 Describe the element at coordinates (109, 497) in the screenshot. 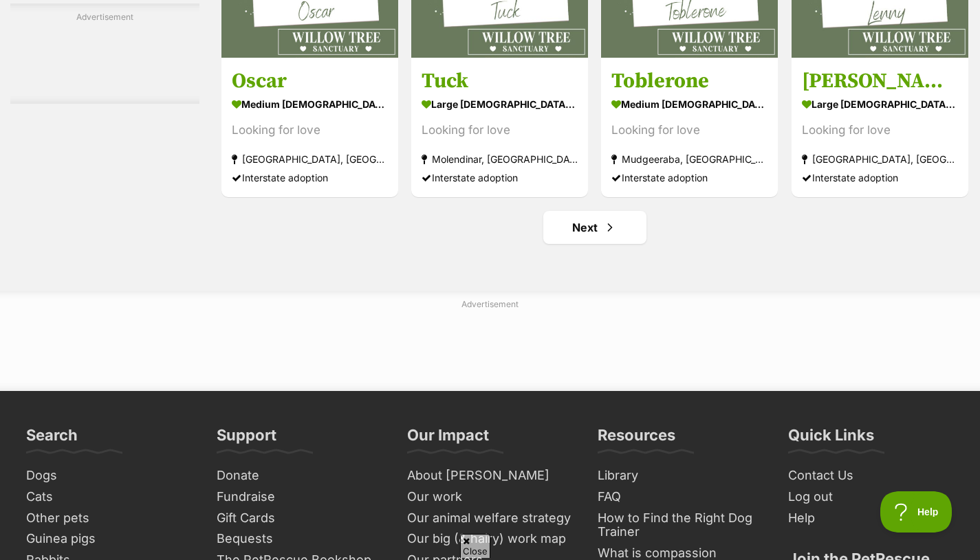

I see `a: Cats` at that location.